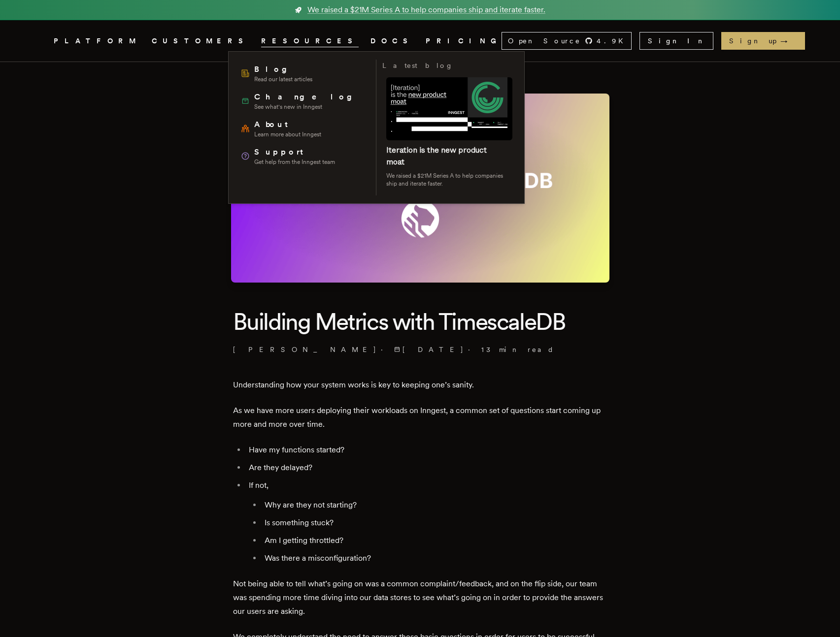  Describe the element at coordinates (463, 41) in the screenshot. I see `a: PRICING` at that location.